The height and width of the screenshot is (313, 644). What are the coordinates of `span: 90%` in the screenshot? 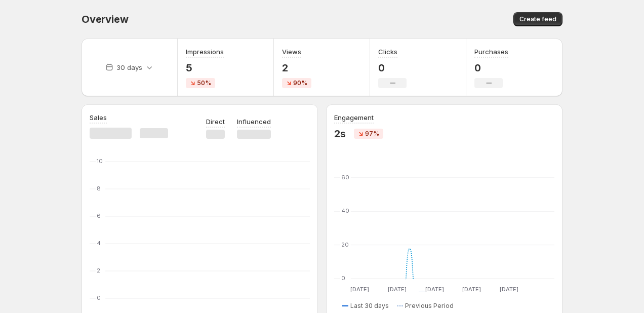 It's located at (301, 83).